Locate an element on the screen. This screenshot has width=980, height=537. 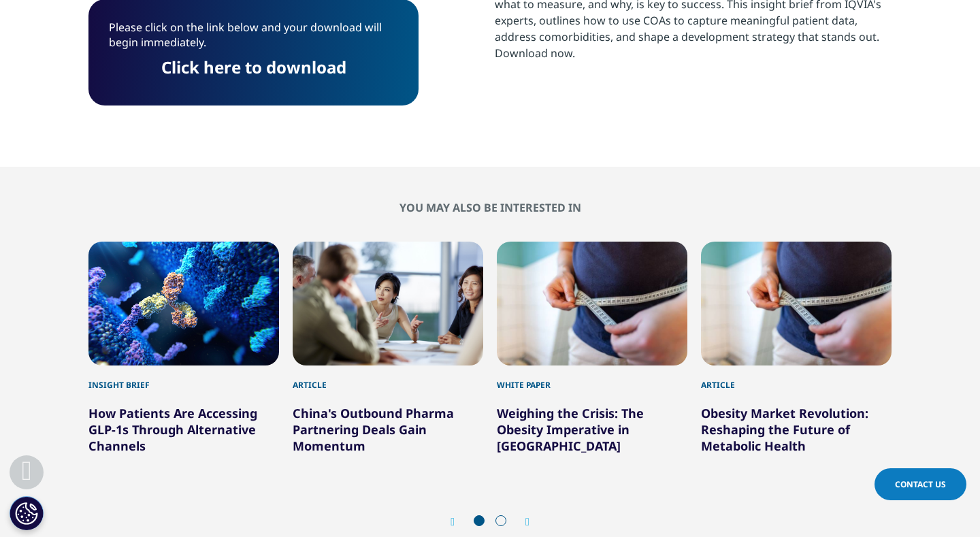
div: 2 / 6 is located at coordinates (388, 348).